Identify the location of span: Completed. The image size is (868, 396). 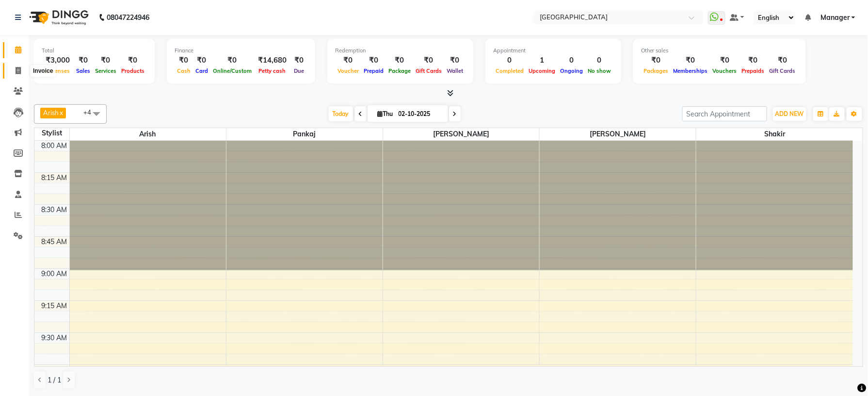
(509, 70).